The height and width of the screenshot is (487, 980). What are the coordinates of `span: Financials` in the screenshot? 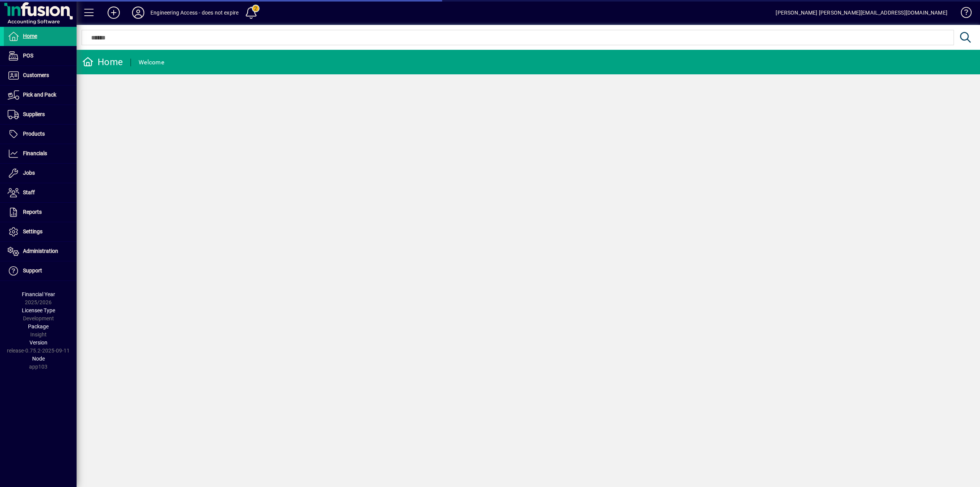 It's located at (35, 153).